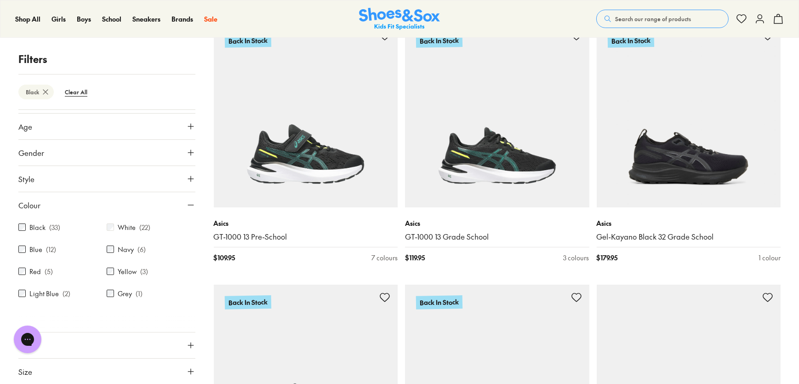 The width and height of the screenshot is (799, 384). I want to click on button: Age, so click(107, 126).